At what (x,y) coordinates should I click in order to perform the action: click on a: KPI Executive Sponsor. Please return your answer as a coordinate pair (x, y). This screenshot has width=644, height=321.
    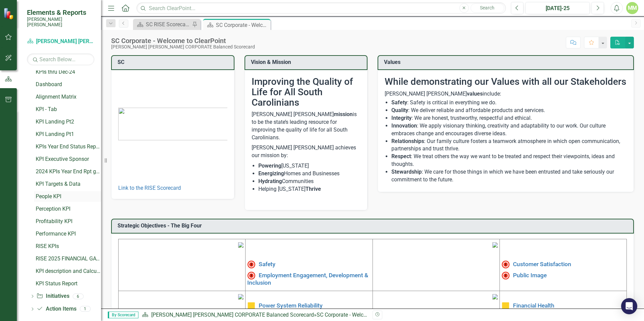
    Looking at the image, I should click on (68, 159).